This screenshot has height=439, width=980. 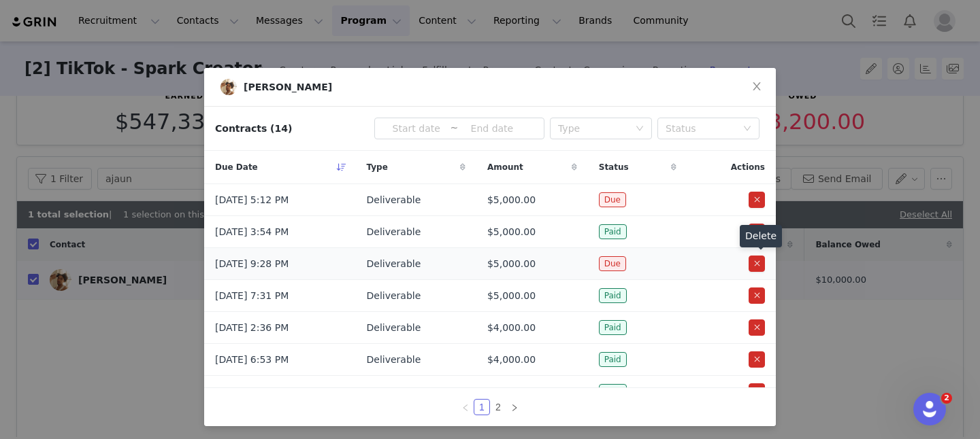 I want to click on li: 1, so click(x=482, y=407).